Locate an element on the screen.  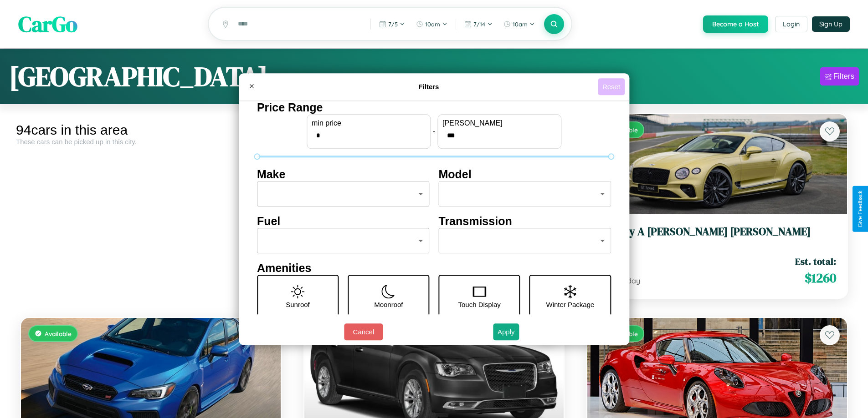
h4: Amenities is located at coordinates (434, 268).